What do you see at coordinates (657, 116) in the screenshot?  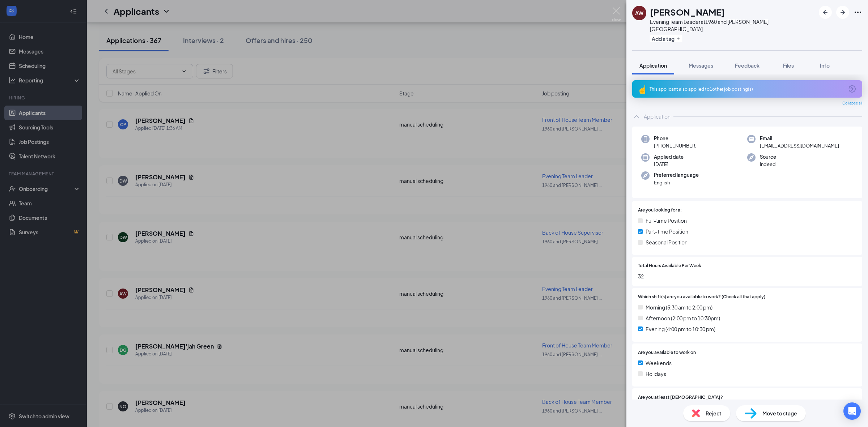 I see `div: Application` at bounding box center [657, 116].